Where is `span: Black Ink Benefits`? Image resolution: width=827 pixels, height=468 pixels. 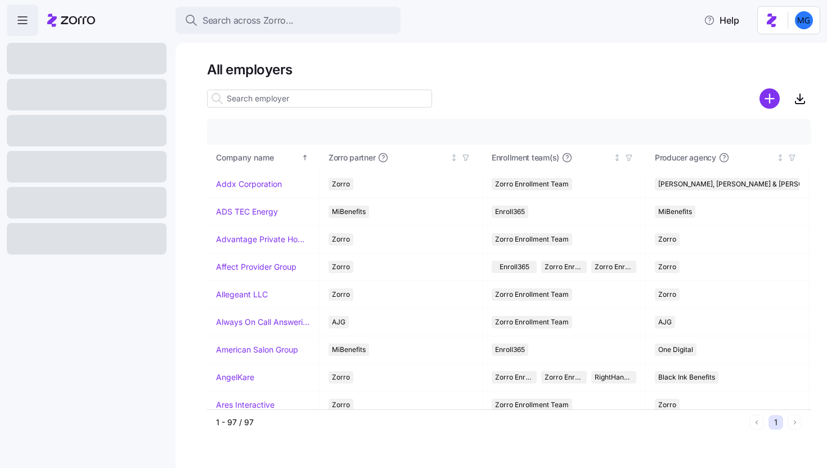
span: Black Ink Benefits is located at coordinates (686, 377).